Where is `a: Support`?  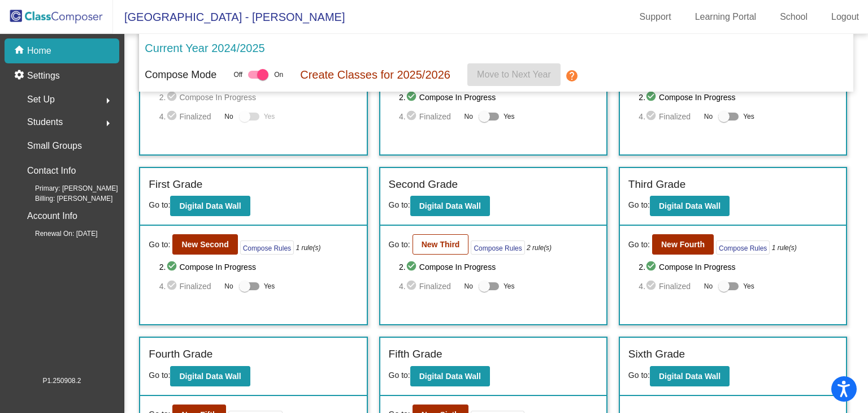
a: Support is located at coordinates (656, 17).